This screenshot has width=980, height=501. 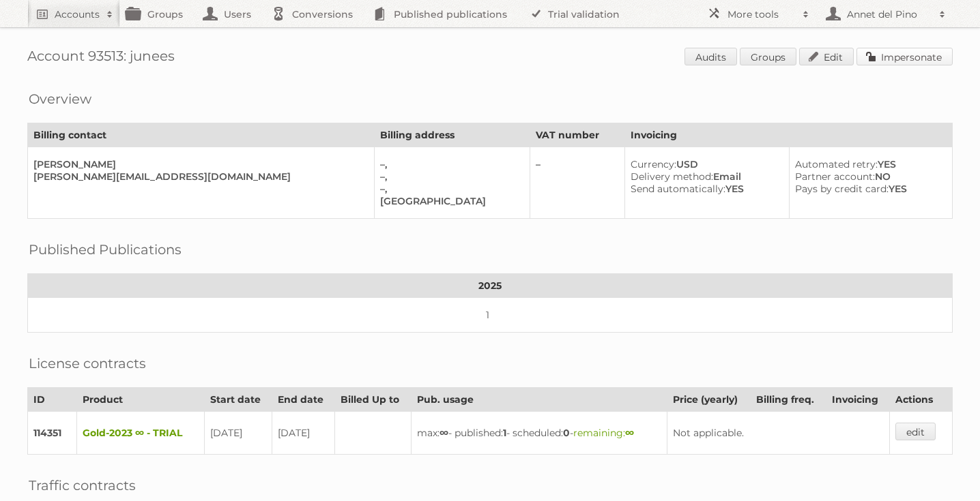 I want to click on strong: 1, so click(x=504, y=433).